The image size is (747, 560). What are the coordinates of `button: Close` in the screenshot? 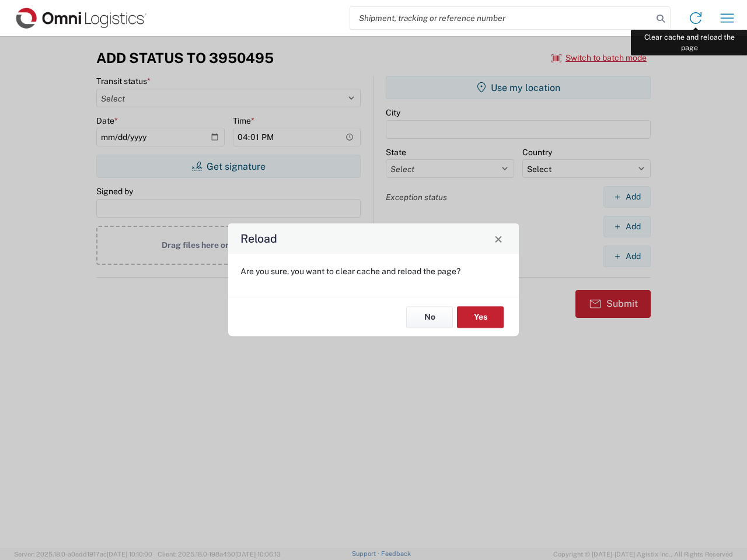 It's located at (498, 238).